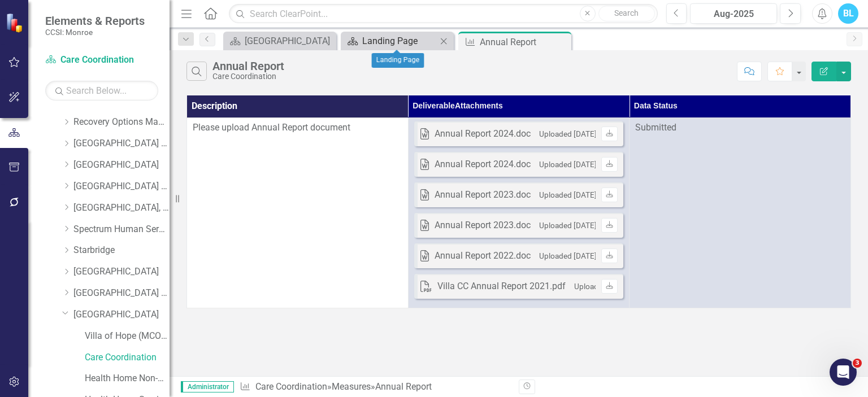  Describe the element at coordinates (95, 21) in the screenshot. I see `span: Elements & Reports` at that location.